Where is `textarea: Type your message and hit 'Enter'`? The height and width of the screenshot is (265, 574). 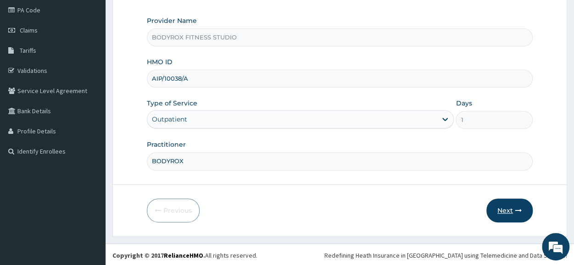 textarea: Type your message and hit 'Enter' is located at coordinates (89, 188).